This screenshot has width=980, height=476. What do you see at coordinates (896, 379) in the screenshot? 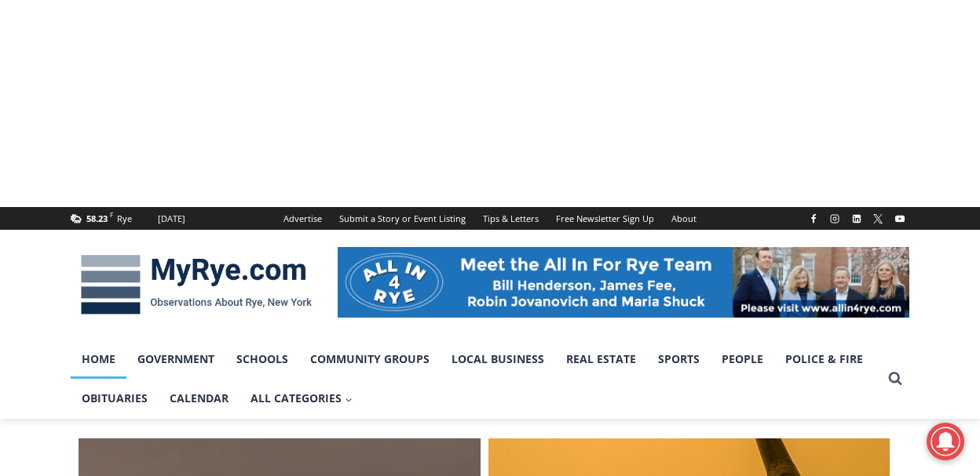
I see `button: View Search Form` at bounding box center [896, 379].